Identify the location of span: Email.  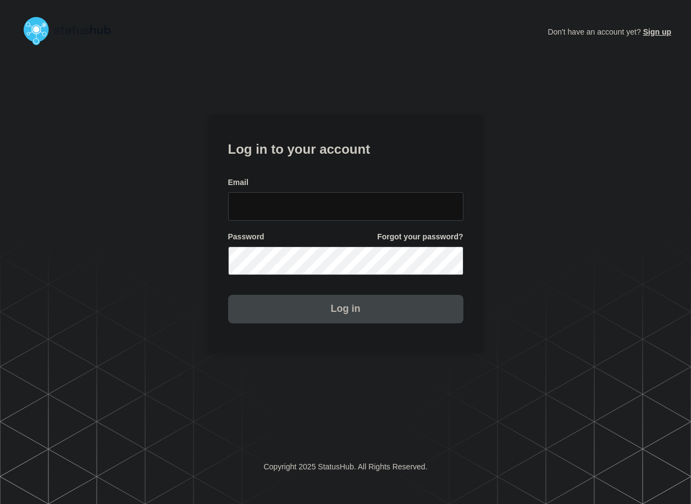
(238, 182).